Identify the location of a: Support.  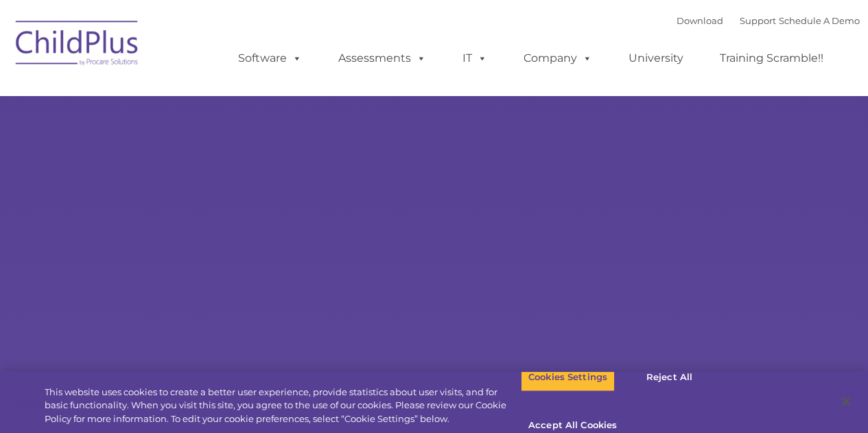
(758, 20).